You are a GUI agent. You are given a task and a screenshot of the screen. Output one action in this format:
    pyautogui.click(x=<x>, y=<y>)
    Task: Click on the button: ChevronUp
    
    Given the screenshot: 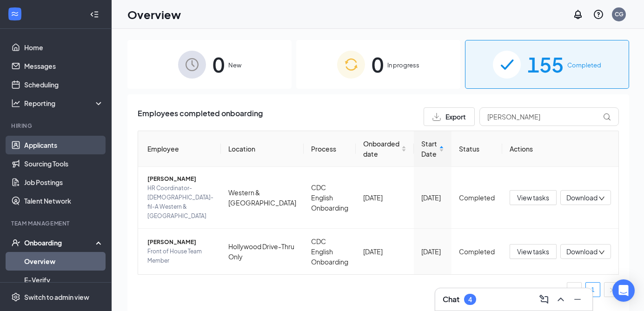 What is the action you would take?
    pyautogui.click(x=561, y=300)
    